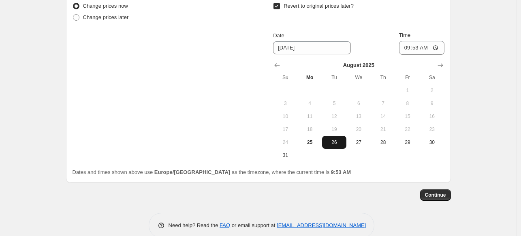 The image size is (521, 236). What do you see at coordinates (310, 116) in the screenshot?
I see `button: Monday August 11 2025` at bounding box center [310, 116].